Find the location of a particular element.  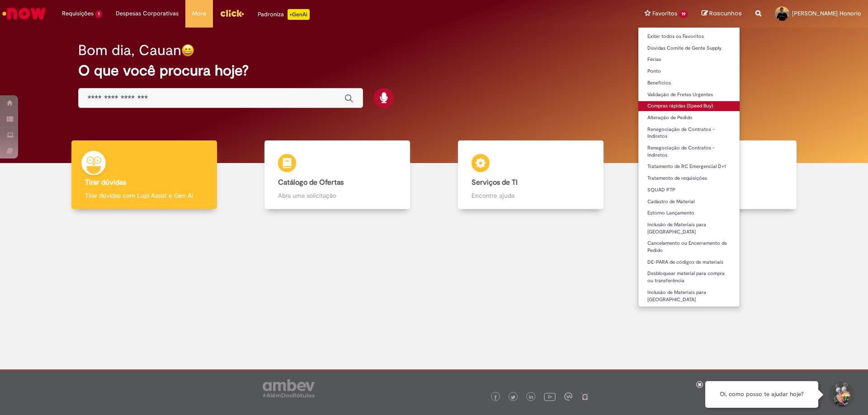

h2: Bom dia, Cauan is located at coordinates (130, 50).